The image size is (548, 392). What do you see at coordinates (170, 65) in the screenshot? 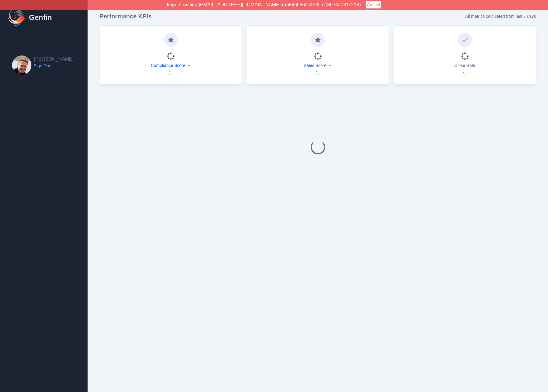
I see `a: Compliance Score →` at bounding box center [170, 65].